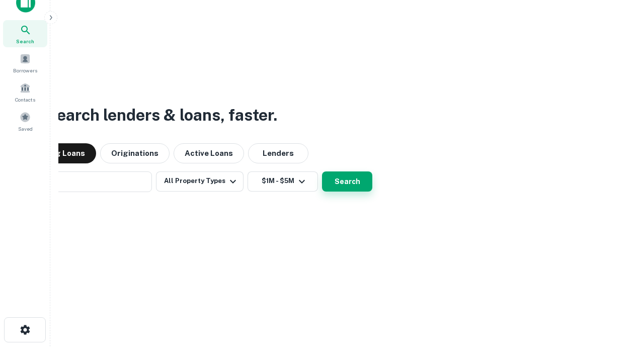 Image resolution: width=644 pixels, height=362 pixels. What do you see at coordinates (25, 121) in the screenshot?
I see `a: Saved` at bounding box center [25, 121].